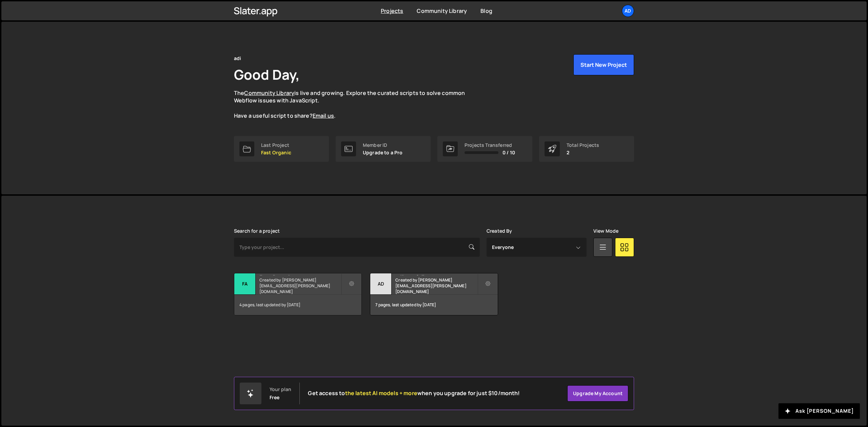 The image size is (868, 427). Describe the element at coordinates (603, 65) in the screenshot. I see `button: Start New Project` at that location.